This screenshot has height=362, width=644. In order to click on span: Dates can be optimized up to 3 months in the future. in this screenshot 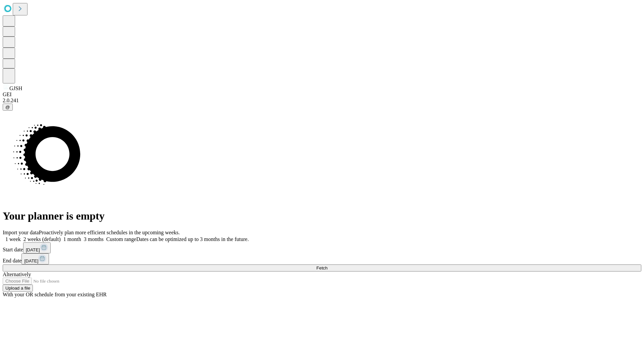, I will do `click(192, 239)`.